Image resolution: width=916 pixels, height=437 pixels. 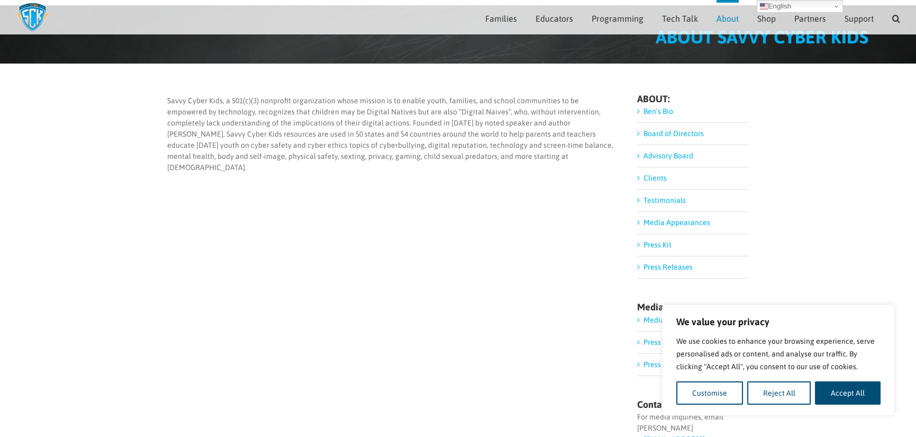 What do you see at coordinates (728, 19) in the screenshot?
I see `span: About` at bounding box center [728, 19].